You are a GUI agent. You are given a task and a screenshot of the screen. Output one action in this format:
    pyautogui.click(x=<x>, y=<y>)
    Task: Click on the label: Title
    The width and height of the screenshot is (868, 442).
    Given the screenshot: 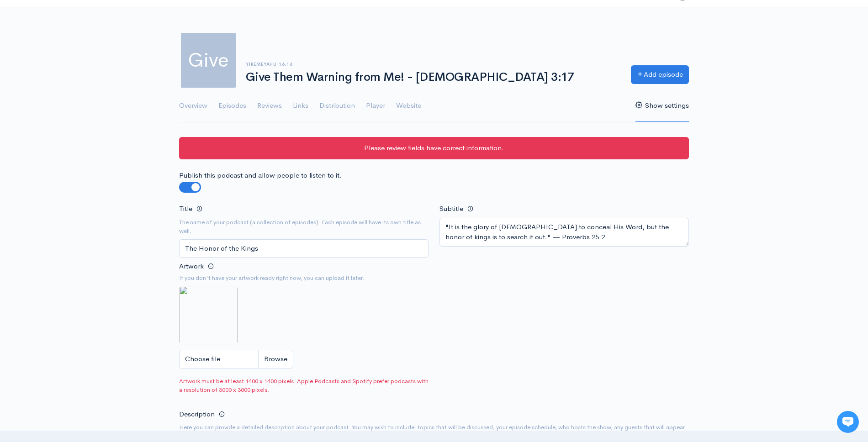 What is the action you would take?
    pyautogui.click(x=186, y=209)
    